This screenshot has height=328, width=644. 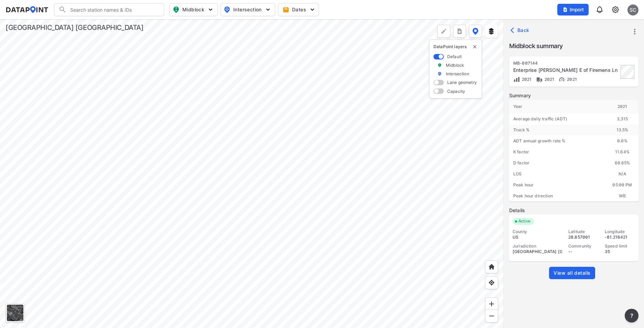 I want to click on label: Capacity, so click(x=457, y=91).